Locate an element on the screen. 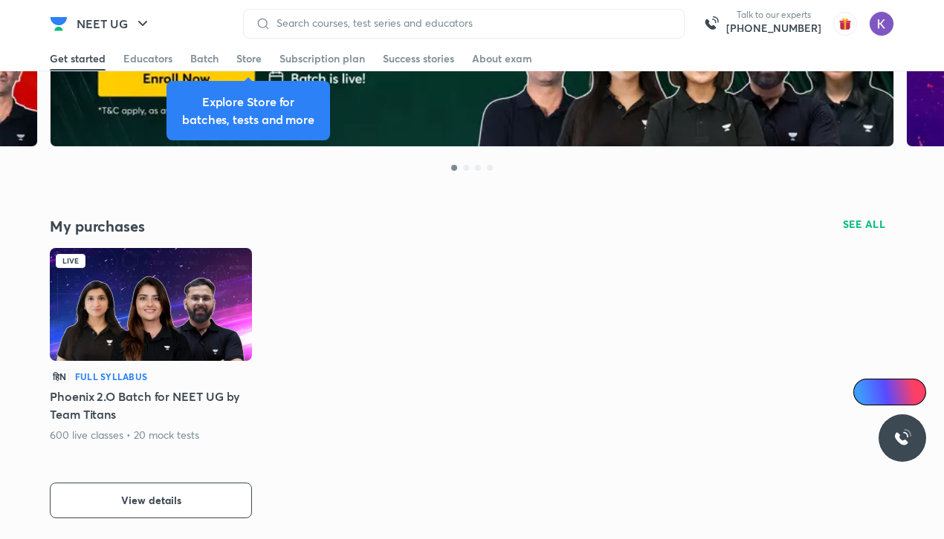  img: Batch Thumbnail is located at coordinates (151, 305).